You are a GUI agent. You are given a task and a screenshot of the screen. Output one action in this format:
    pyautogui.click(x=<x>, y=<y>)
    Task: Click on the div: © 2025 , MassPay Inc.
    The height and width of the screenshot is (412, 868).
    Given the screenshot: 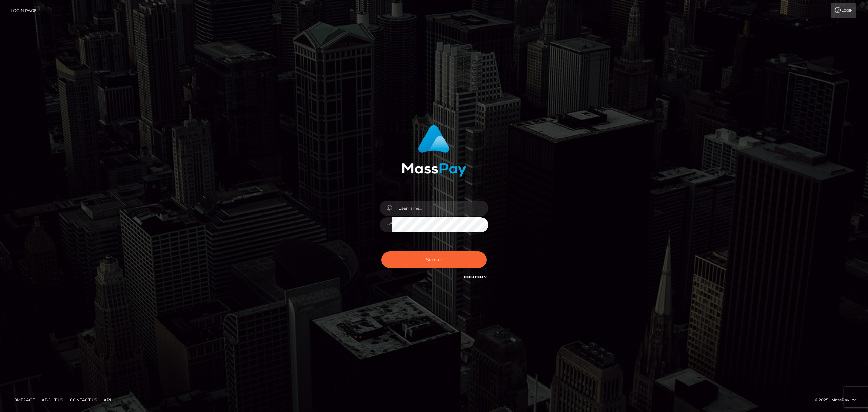 What is the action you would take?
    pyautogui.click(x=839, y=400)
    